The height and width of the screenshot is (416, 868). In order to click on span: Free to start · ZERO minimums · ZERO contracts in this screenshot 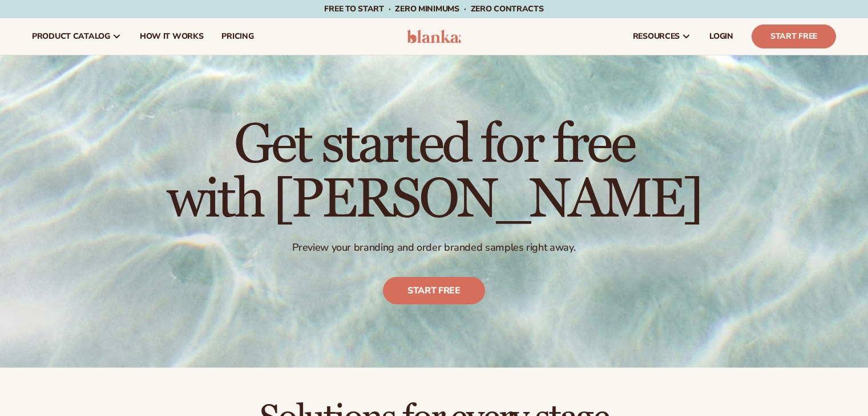, I will do `click(434, 9)`.